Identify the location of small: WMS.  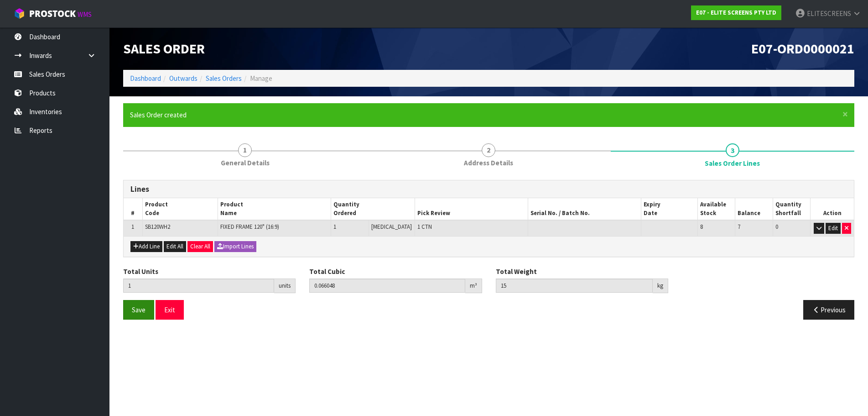
(85, 14).